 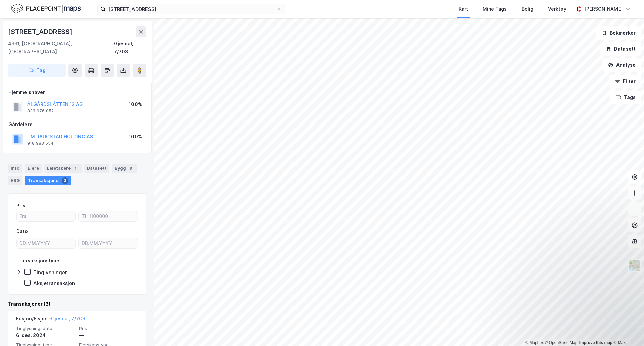 I want to click on div: Gjesdal, 7/703, so click(x=130, y=47).